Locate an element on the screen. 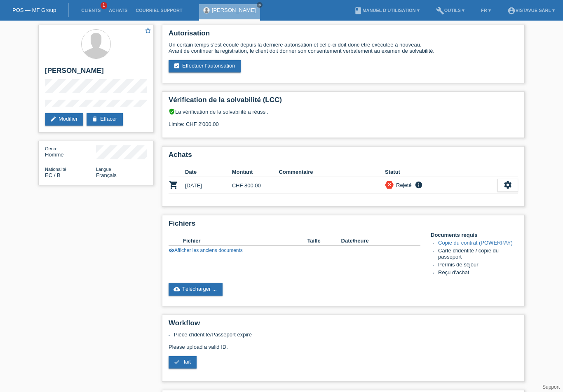  h2: Autorisation is located at coordinates (344, 35).